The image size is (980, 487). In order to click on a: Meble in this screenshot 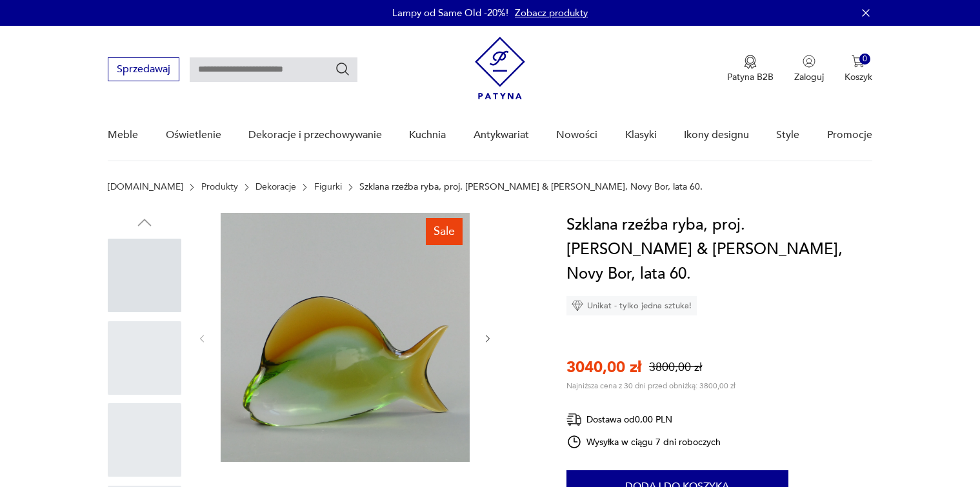, I will do `click(123, 135)`.